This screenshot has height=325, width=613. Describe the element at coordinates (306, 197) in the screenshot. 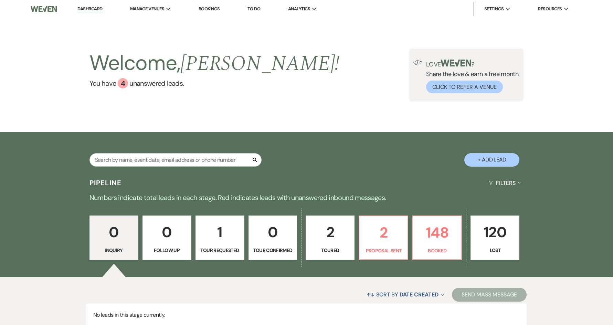

I see `p: Numbers indicate total leads in each stage. Red indicates leads with unanswered inbound messages.` at that location.